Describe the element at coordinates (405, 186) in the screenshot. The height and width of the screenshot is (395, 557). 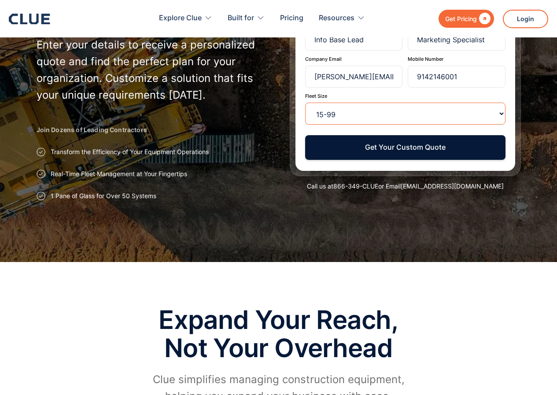
I see `div: Call us at or Email` at that location.